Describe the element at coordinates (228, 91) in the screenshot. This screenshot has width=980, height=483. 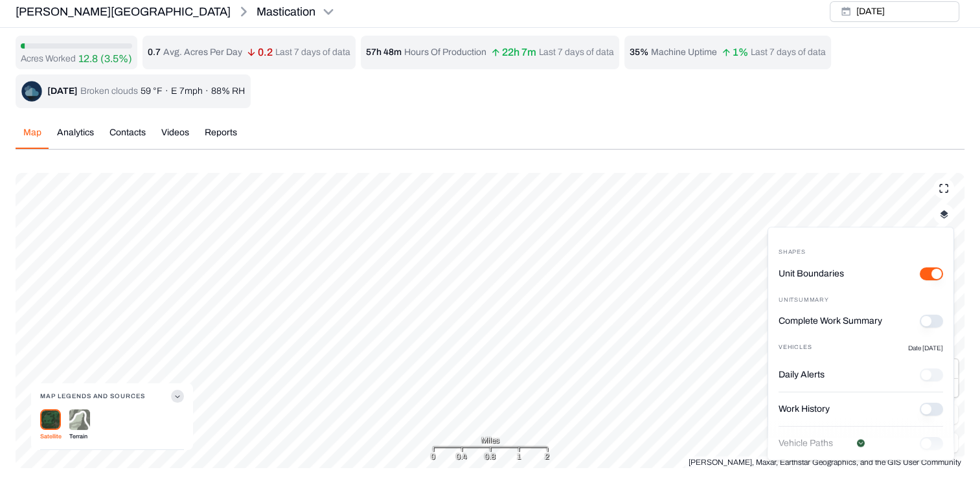
I see `p: 88% RH` at that location.